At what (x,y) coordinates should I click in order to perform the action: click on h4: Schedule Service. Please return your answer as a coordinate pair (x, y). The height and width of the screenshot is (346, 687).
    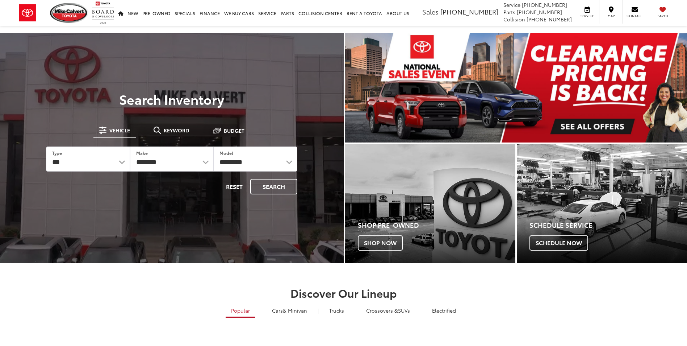
    Looking at the image, I should click on (608, 225).